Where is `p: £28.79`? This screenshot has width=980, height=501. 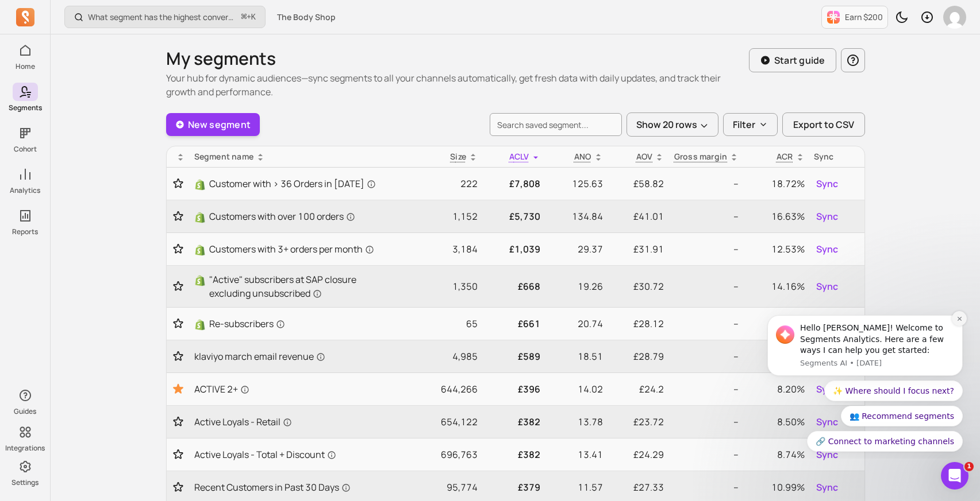
p: £28.79 is located at coordinates (638, 356).